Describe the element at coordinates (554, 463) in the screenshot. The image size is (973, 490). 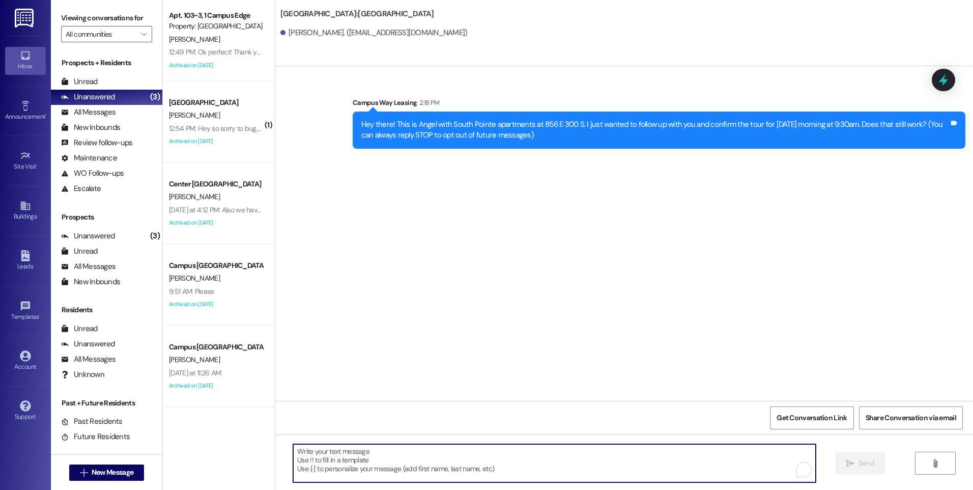
I see `textarea: To enrich screen reader interactions, please activate Accessibility in Grammarly extension settings` at that location.